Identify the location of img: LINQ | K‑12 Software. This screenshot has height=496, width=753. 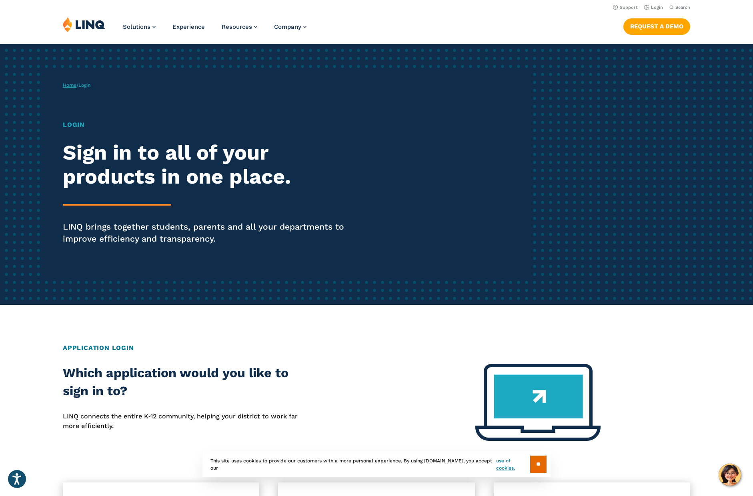
(84, 24).